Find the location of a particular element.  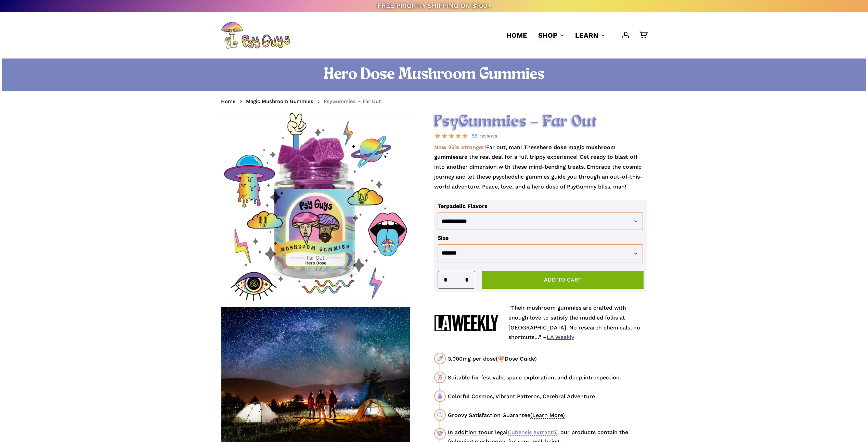

label: Terpadelic Flavors is located at coordinates (463, 206).